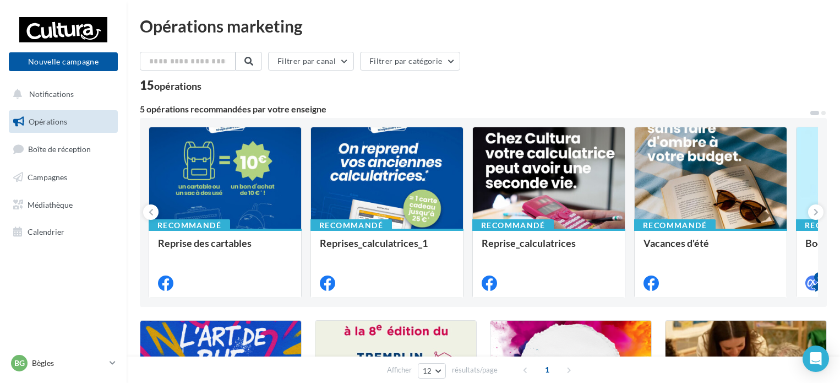 The width and height of the screenshot is (840, 383). I want to click on div: Vacances d'été, so click(711, 248).